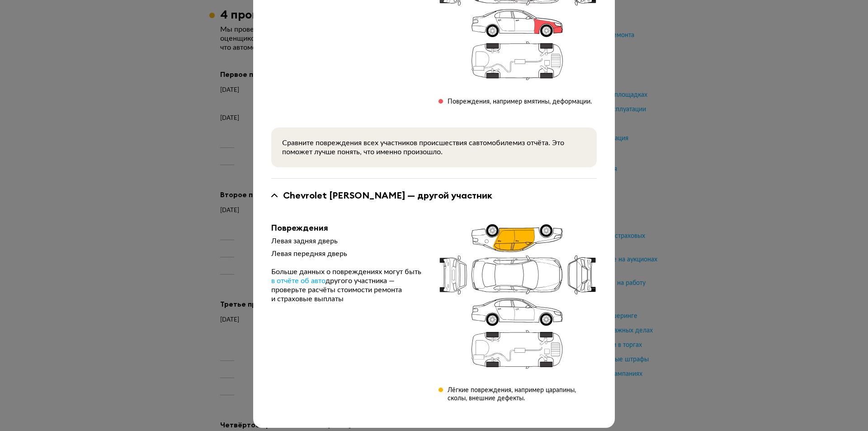 The height and width of the screenshot is (431, 868). I want to click on div: Левая задняя дверь, so click(348, 241).